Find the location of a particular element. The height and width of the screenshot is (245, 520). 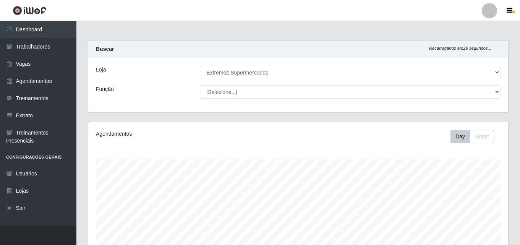

div: Toolbar with button groups is located at coordinates (476, 136).